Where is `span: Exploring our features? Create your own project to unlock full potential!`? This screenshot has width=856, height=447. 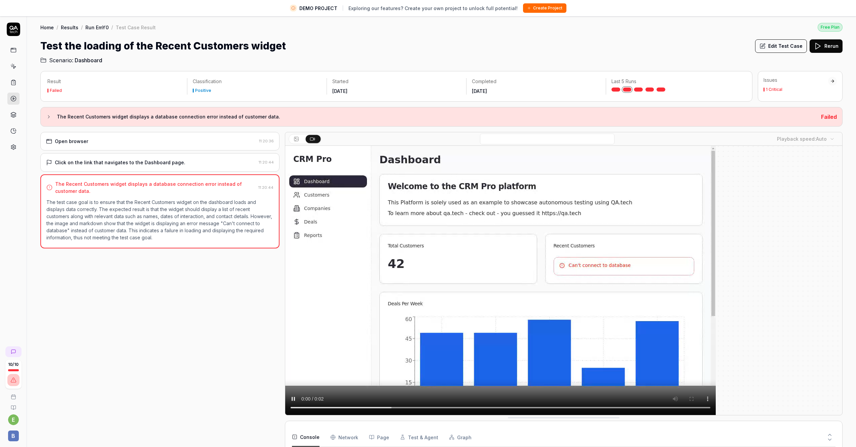 span: Exploring our features? Create your own project to unlock full potential! is located at coordinates (433, 8).